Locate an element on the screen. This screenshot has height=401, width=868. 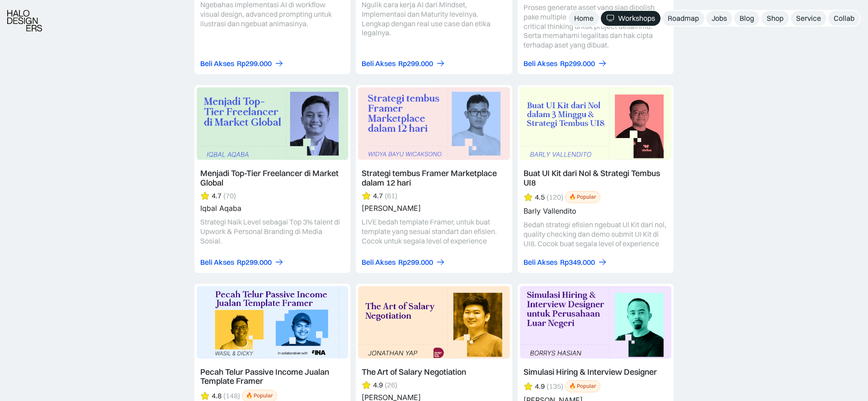
a: Roadmap is located at coordinates (684, 18).